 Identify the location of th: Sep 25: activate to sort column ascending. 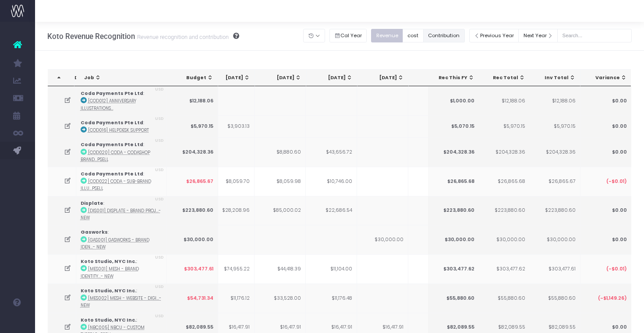
(332, 78).